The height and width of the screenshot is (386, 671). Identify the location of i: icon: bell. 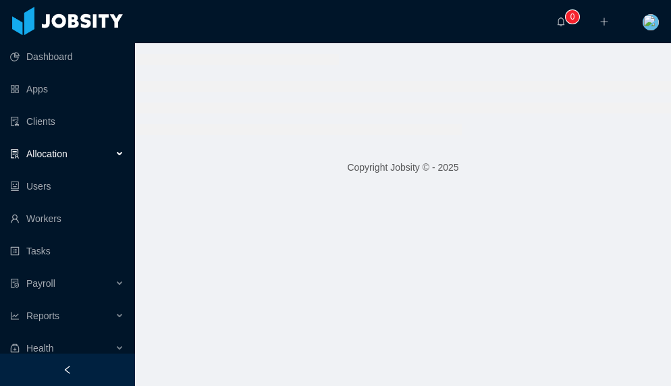
(561, 22).